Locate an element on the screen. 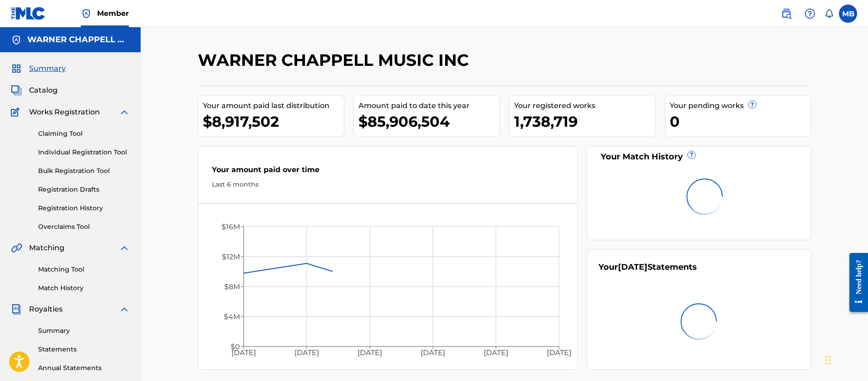  div: Your pending works is located at coordinates (740, 106).